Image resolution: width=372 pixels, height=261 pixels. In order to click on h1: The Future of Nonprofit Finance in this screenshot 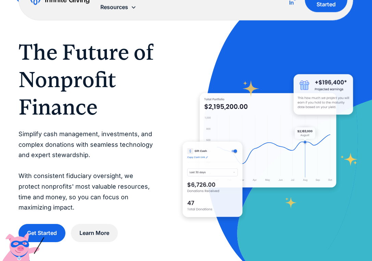, I will do `click(87, 79)`.